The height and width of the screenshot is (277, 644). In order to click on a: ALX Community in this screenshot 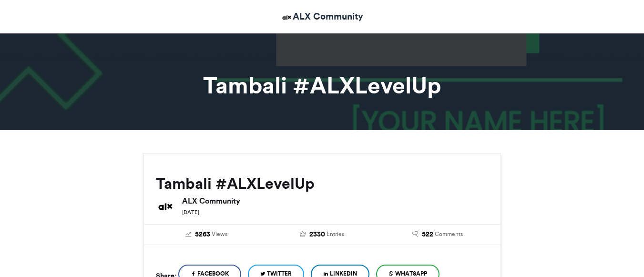, I will do `click(322, 16)`.